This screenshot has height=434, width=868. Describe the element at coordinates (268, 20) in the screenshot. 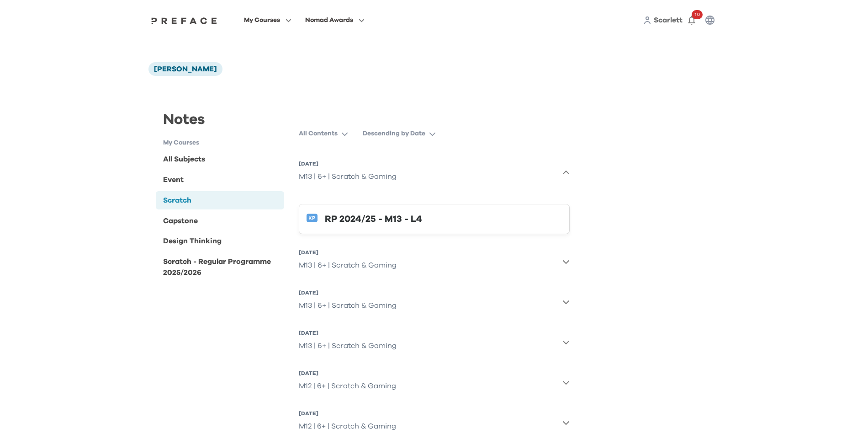

I see `button: My Courses` at that location.